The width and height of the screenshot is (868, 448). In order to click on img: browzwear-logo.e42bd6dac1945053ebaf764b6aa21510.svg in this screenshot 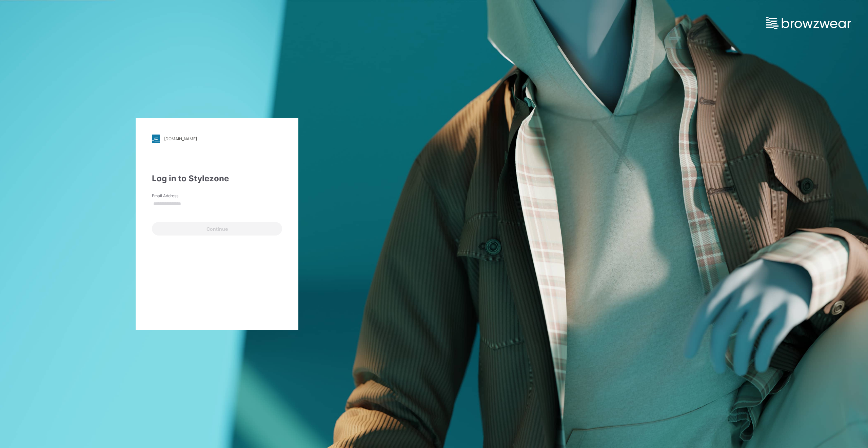, I will do `click(809, 23)`.